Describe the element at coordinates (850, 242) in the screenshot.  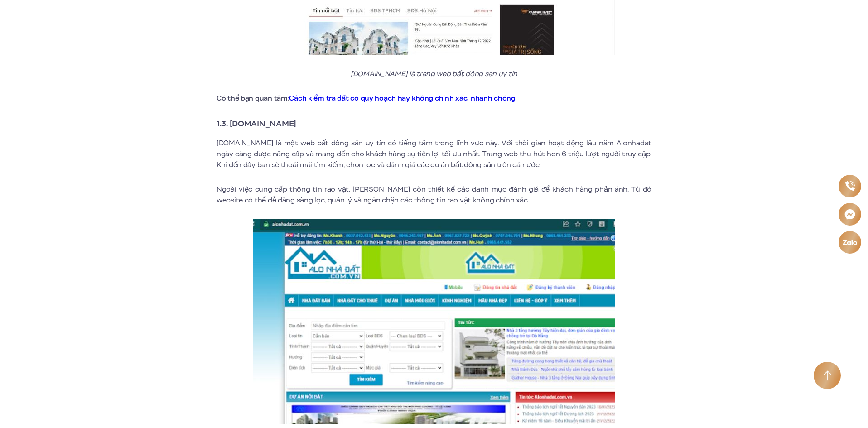
I see `img: Zalo icon` at that location.